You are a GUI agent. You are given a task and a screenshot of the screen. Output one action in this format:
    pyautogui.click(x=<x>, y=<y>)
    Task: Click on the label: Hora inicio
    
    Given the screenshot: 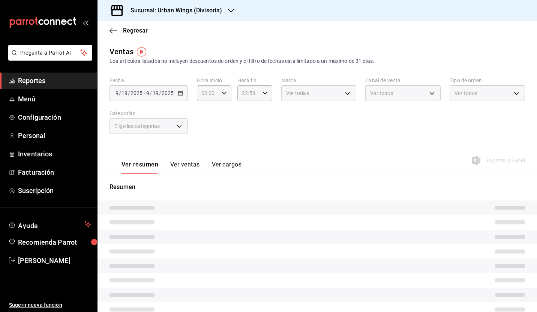 What is the action you would take?
    pyautogui.click(x=214, y=81)
    